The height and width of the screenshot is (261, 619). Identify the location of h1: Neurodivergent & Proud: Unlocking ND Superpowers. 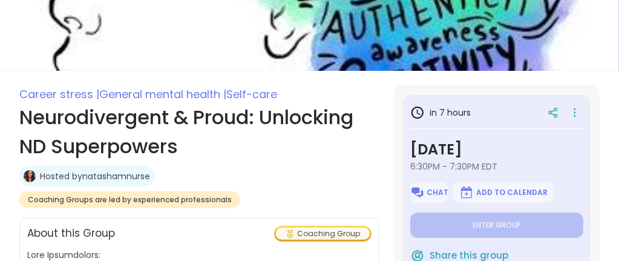
(199, 132).